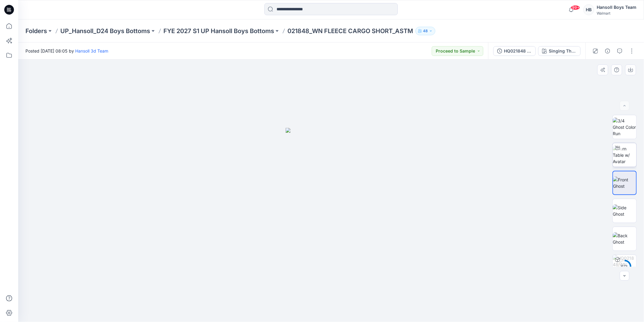  What do you see at coordinates (624, 266) in the screenshot?
I see `div: 67 %` at bounding box center [624, 266].